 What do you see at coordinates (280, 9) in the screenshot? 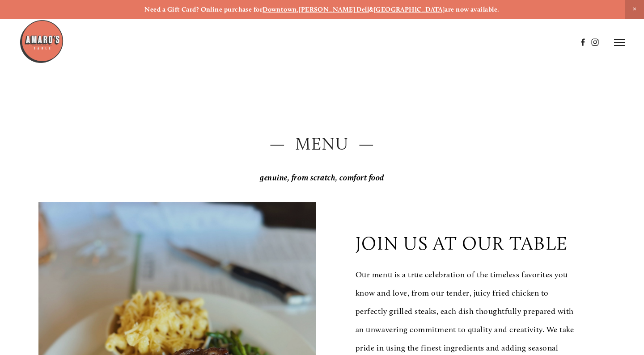
I see `strong: Downtown` at bounding box center [280, 9].